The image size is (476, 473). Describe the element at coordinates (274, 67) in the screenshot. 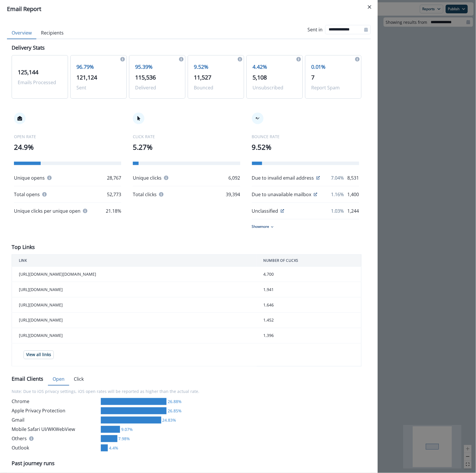

I see `p: 4.42%` at that location.